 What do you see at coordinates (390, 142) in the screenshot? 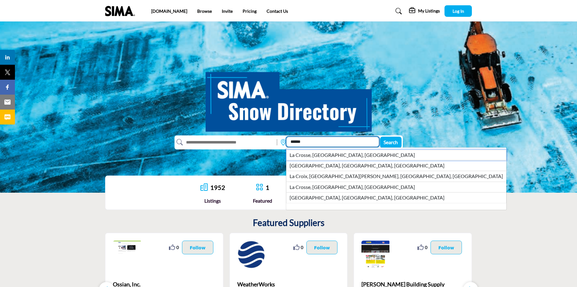
I see `button: Search` at bounding box center [390, 142].